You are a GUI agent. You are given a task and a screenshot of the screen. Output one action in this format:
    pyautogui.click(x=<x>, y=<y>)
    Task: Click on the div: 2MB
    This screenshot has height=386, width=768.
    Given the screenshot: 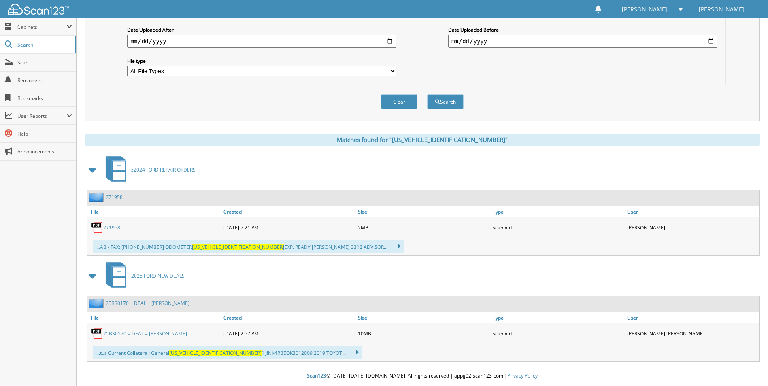 What is the action you would take?
    pyautogui.click(x=423, y=228)
    